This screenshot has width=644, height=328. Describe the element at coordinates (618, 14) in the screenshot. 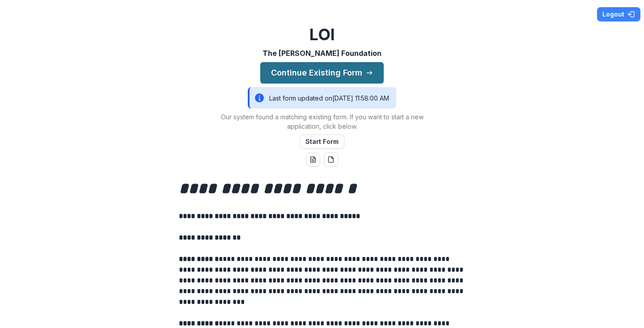

I see `button: Logout` at that location.